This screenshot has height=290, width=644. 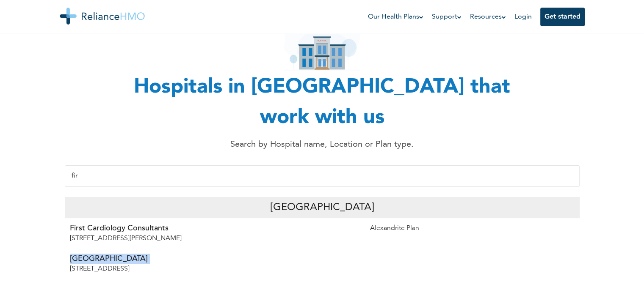 I want to click on a: Support, so click(x=447, y=17).